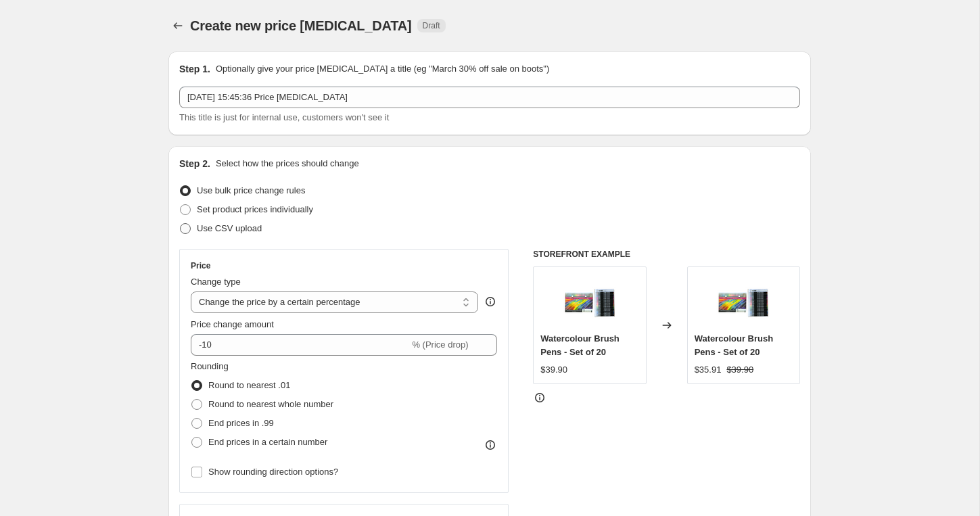  Describe the element at coordinates (440, 344) in the screenshot. I see `span: % (Price drop)` at that location.